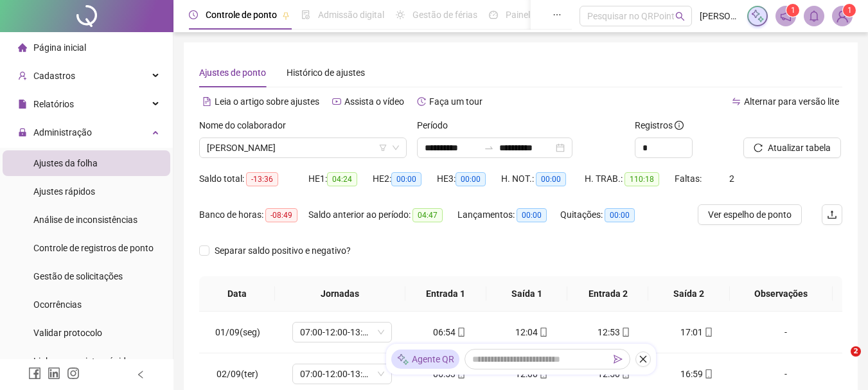 The height and width of the screenshot is (390, 868). Describe the element at coordinates (73, 374) in the screenshot. I see `span: instagram` at that location.